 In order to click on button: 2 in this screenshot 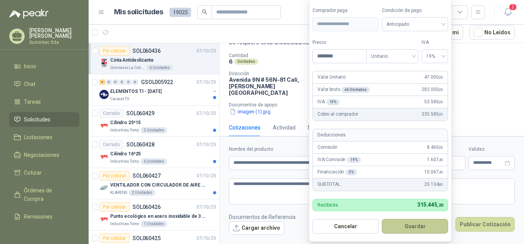, I will do `click(508, 12)`.